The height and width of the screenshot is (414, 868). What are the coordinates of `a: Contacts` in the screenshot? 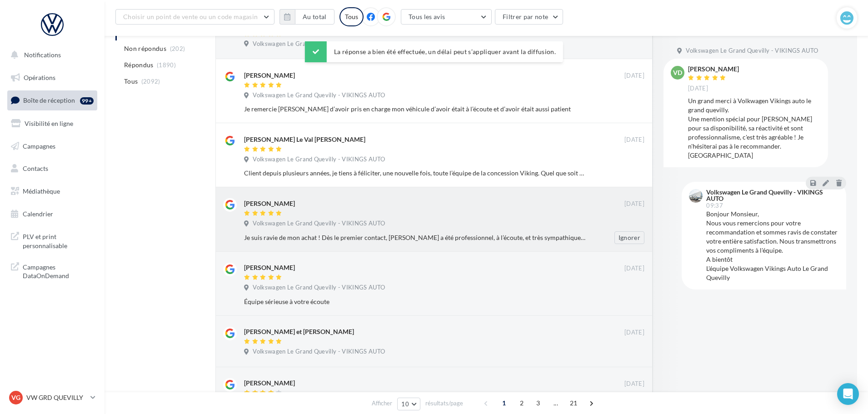 It's located at (52, 169).